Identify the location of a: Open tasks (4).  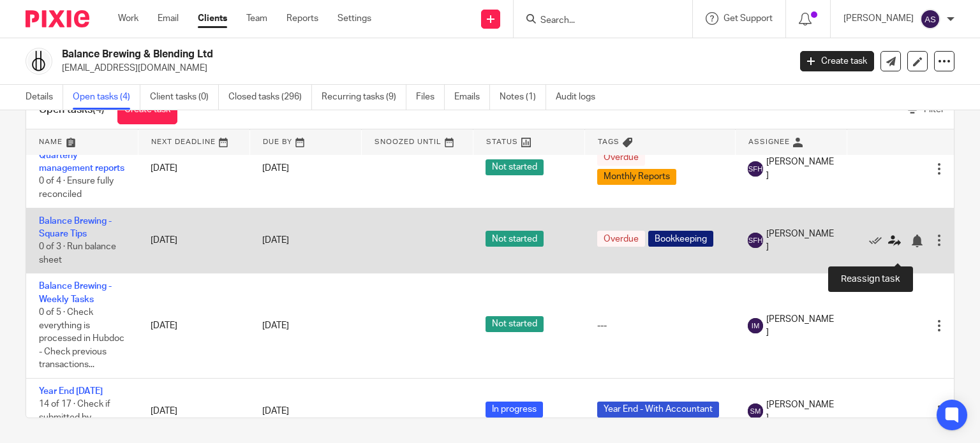
(107, 97).